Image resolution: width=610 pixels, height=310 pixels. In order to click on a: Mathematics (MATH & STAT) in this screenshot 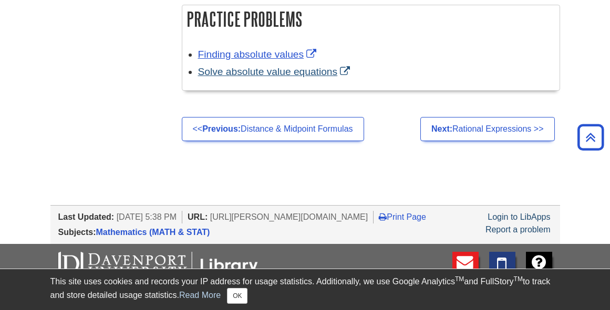, I will do `click(153, 232)`.